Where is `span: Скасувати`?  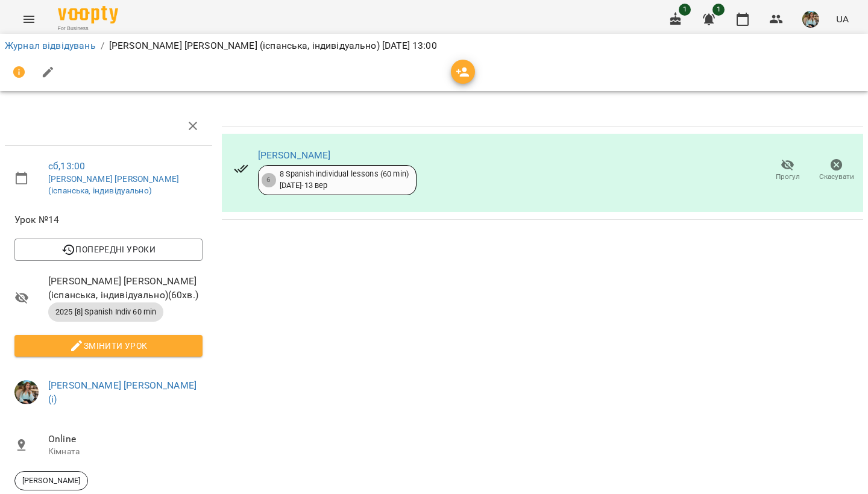 span: Скасувати is located at coordinates (837, 177).